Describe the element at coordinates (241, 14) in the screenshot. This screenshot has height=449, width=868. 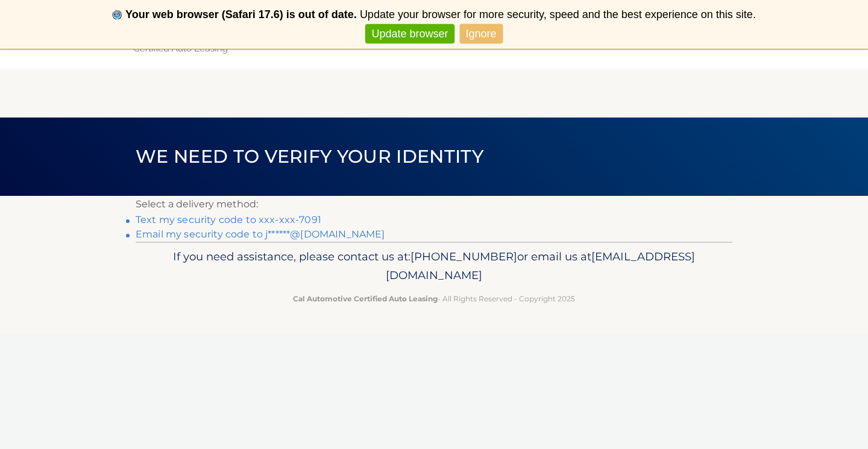
I see `b: Your web browser (Safari 17.6) is out of date.` at that location.